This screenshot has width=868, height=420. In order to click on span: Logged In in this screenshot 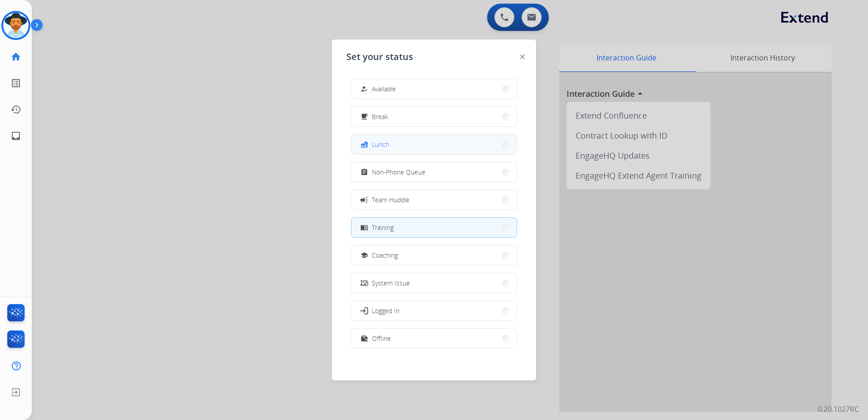, I will do `click(385, 311)`.